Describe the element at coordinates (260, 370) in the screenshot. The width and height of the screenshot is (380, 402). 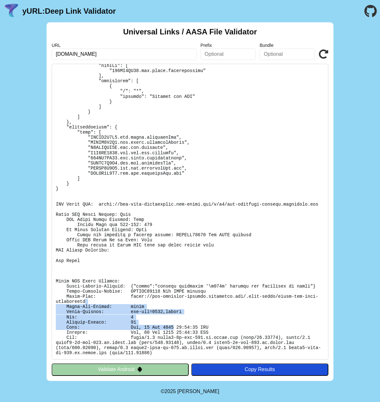
I see `div: Copy Results` at that location.